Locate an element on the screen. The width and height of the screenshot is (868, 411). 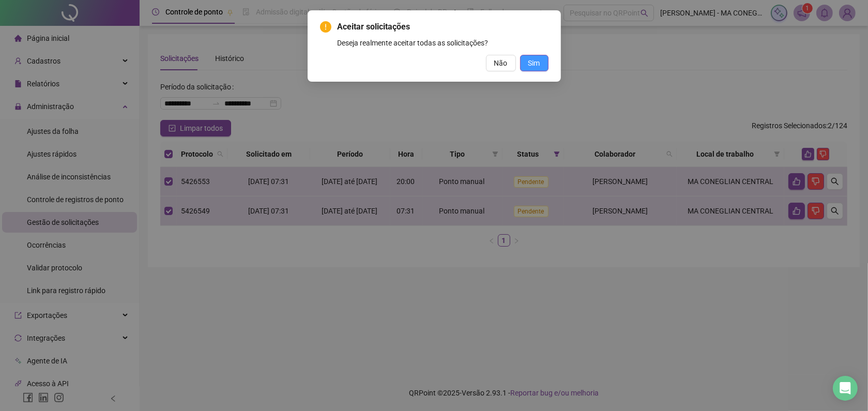
span: Aceitar solicitações is located at coordinates (443, 27).